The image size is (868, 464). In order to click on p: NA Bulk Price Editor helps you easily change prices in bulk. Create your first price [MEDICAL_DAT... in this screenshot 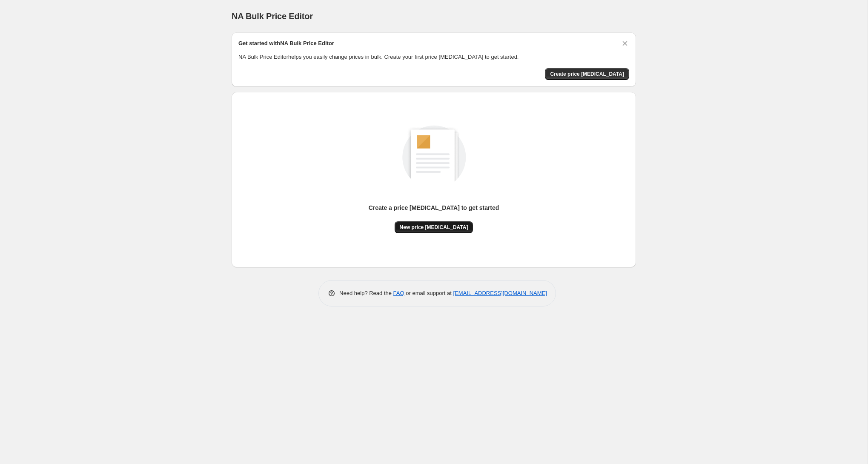, I will do `click(434, 57)`.